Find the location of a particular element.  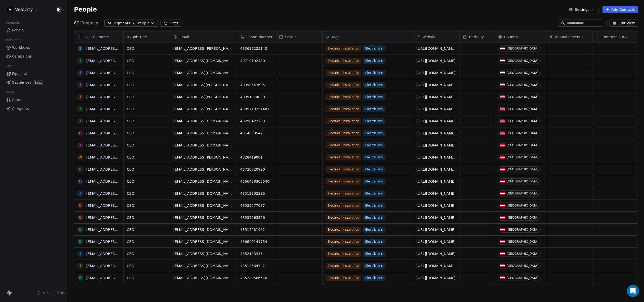

span: Pipelines is located at coordinates (20, 74).